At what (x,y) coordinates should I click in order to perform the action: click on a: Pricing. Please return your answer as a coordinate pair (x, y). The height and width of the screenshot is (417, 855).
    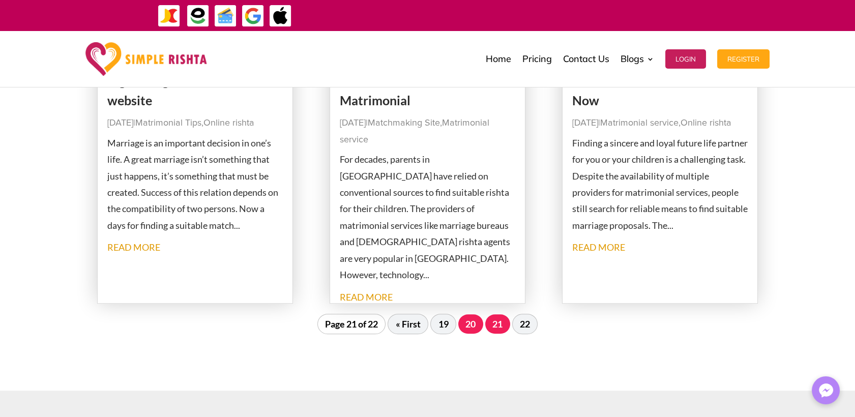
    Looking at the image, I should click on (537, 59).